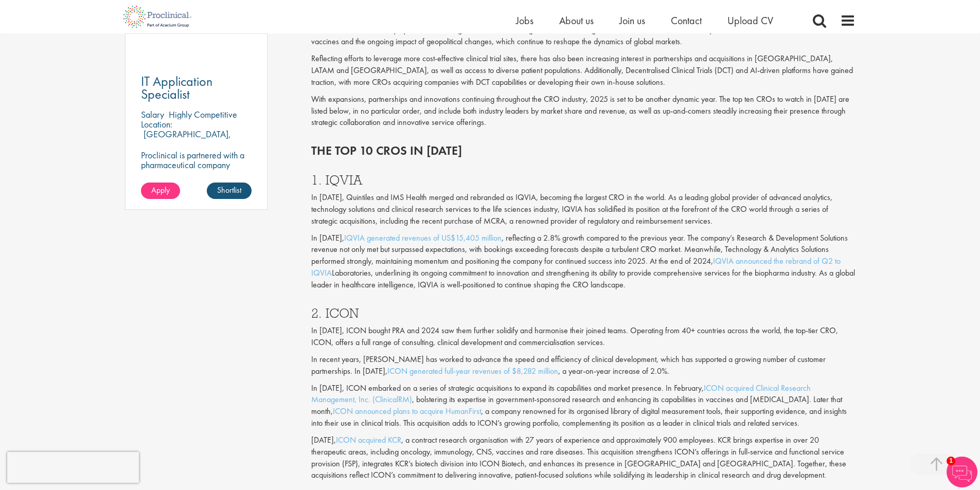 The height and width of the screenshot is (490, 980). Describe the element at coordinates (584, 313) in the screenshot. I see `h3: 2. ICON` at that location.